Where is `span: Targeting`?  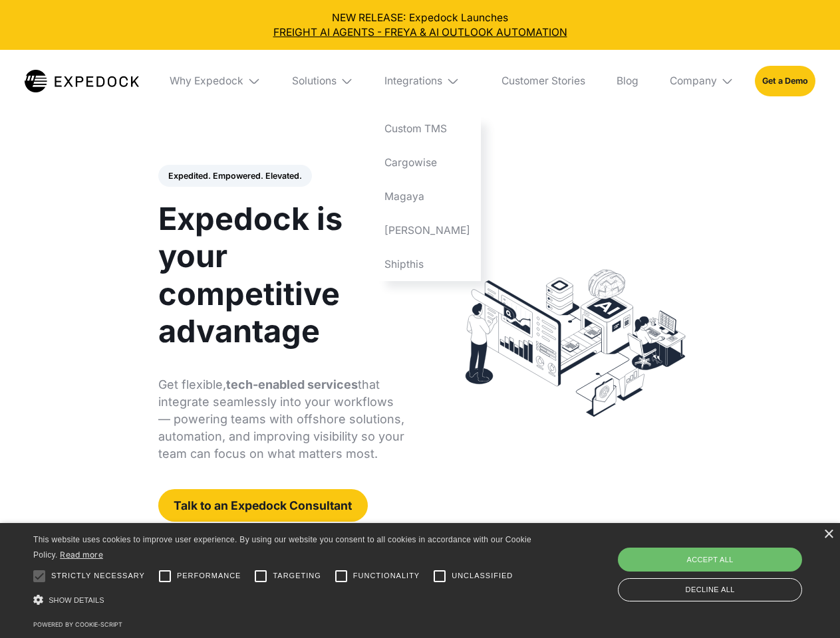 span: Targeting is located at coordinates (297, 575).